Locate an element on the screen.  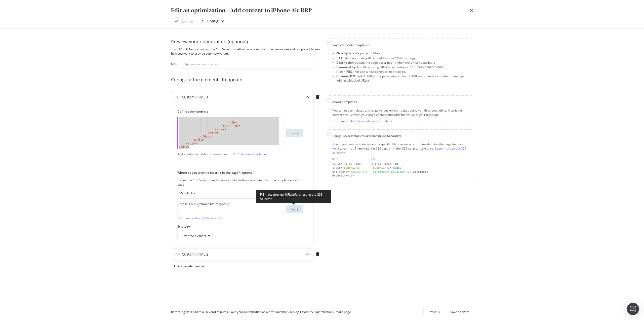
button: Save as draft is located at coordinates (460, 312).